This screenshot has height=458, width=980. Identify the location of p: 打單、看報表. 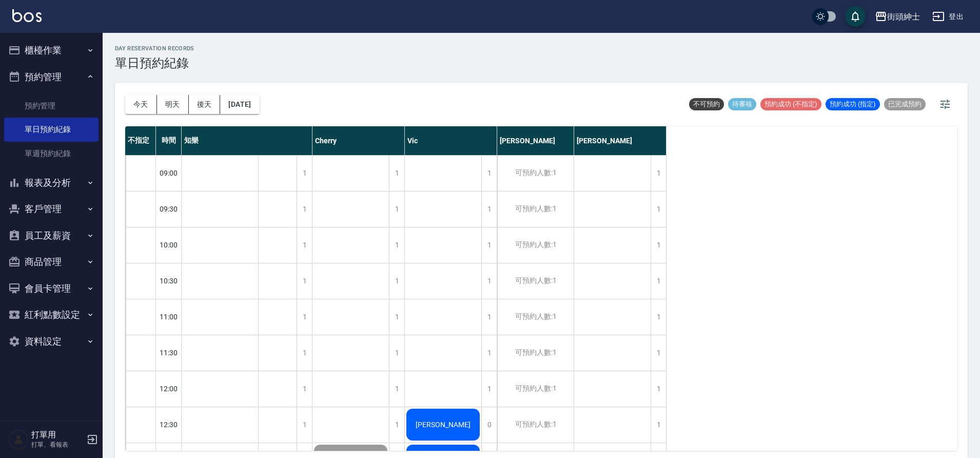
(57, 444).